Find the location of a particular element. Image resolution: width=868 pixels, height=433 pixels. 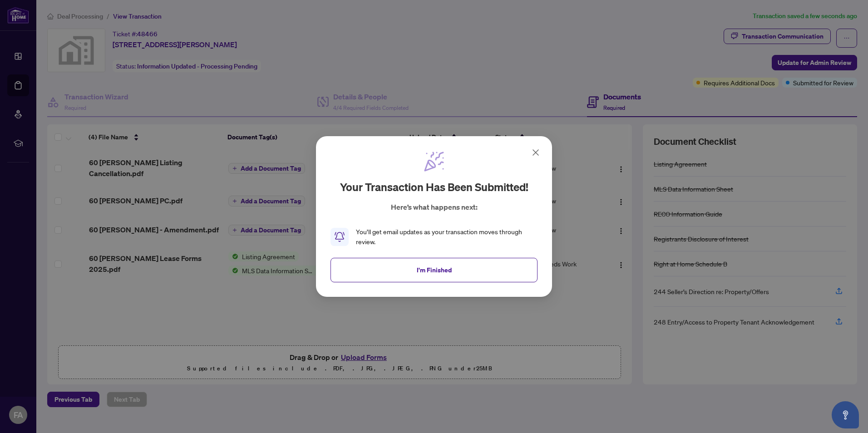

p: Here’s what happens next: is located at coordinates (434, 207).